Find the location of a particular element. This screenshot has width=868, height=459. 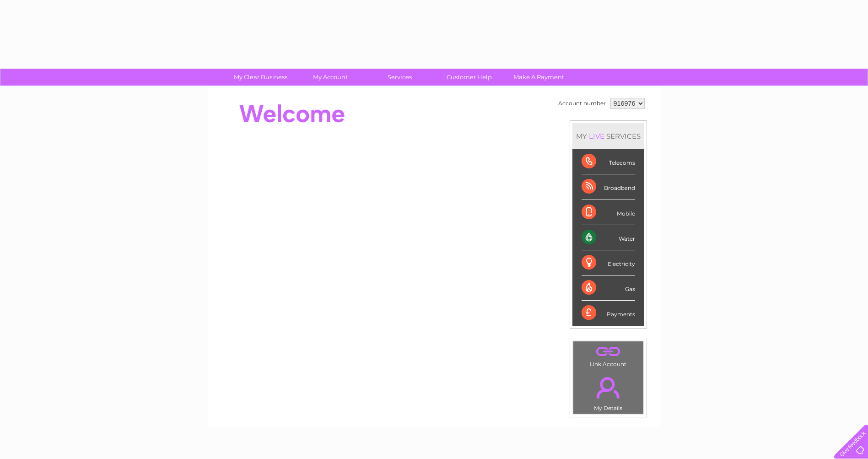

td: Account number is located at coordinates (582, 104).